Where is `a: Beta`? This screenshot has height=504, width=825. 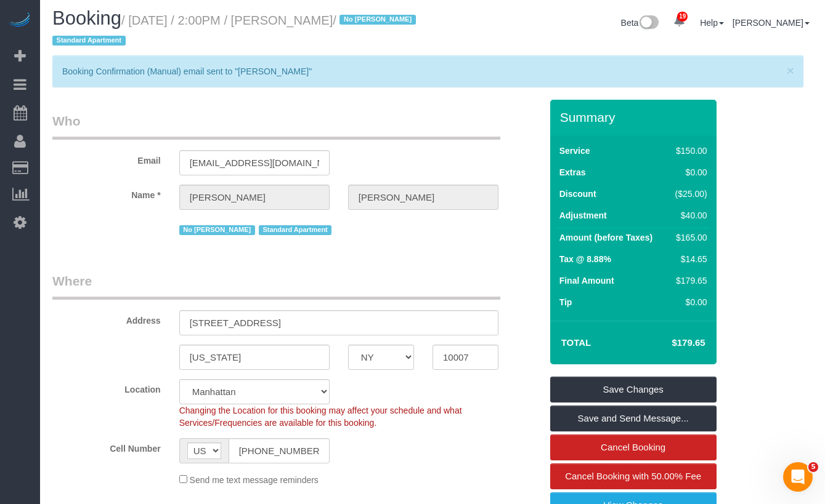 a: Beta is located at coordinates (640, 23).